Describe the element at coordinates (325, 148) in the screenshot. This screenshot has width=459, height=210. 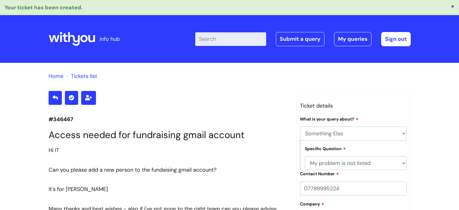
I see `label: Specific Question` at that location.